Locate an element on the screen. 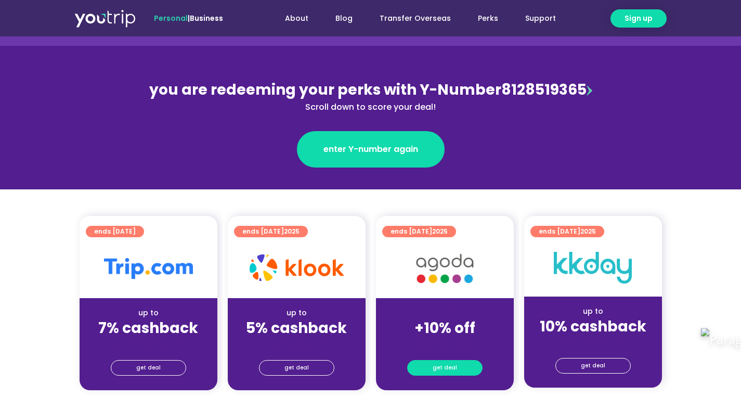 The width and height of the screenshot is (741, 397). strong: 7% cashback is located at coordinates (148, 327).